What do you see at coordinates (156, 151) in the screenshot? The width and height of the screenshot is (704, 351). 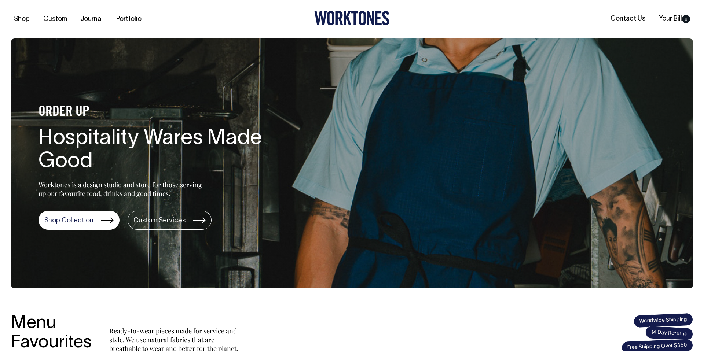 I see `h1: Hospitality Wares Made Good` at bounding box center [156, 151].